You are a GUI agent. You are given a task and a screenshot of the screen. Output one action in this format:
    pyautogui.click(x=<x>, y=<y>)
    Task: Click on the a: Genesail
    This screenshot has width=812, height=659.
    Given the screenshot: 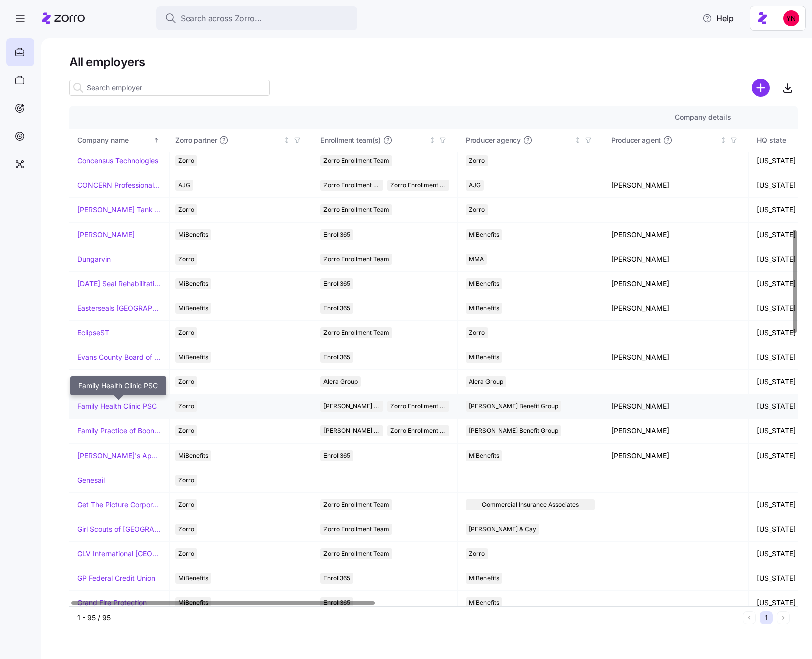 What is the action you would take?
    pyautogui.click(x=91, y=480)
    